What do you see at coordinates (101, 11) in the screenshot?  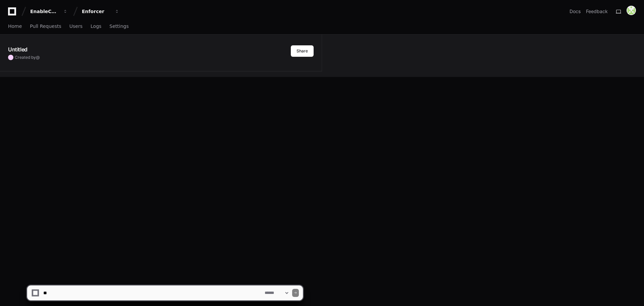 I see `button: Enforcer` at bounding box center [101, 11].